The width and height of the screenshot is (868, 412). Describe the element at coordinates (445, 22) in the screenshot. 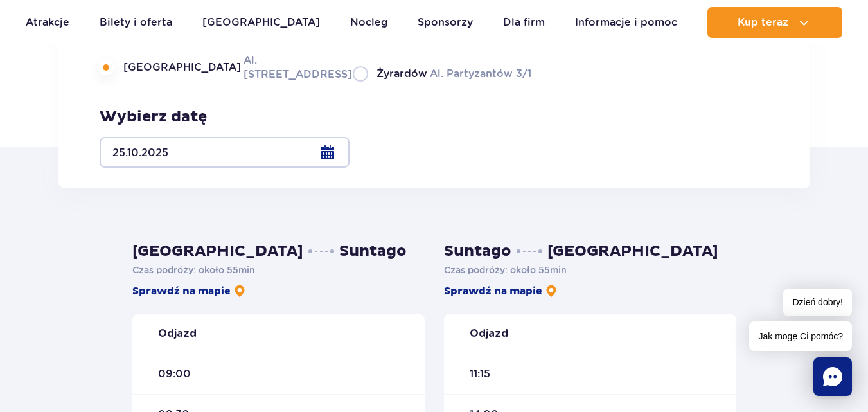

I see `a: Sponsorzy` at that location.